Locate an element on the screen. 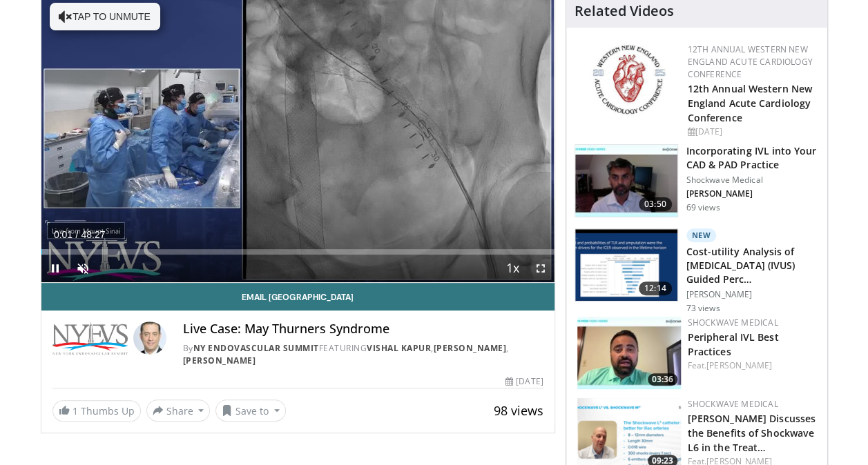 Image resolution: width=868 pixels, height=465 pixels. button: Unmute is located at coordinates (83, 269).